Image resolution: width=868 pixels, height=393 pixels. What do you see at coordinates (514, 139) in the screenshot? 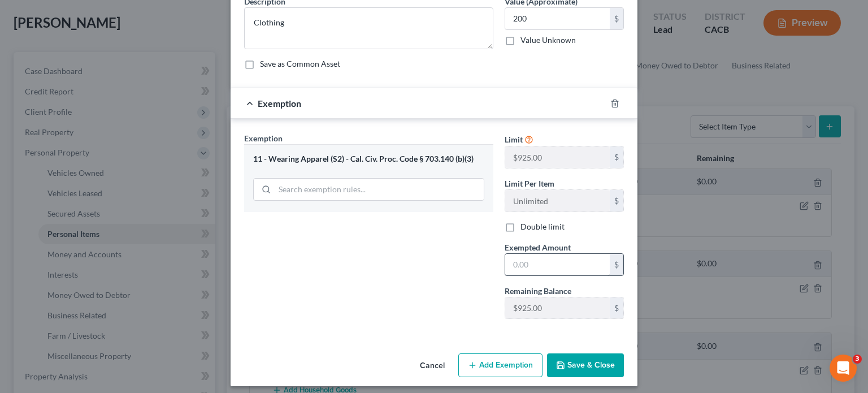
I see `span: Limit` at bounding box center [514, 139].